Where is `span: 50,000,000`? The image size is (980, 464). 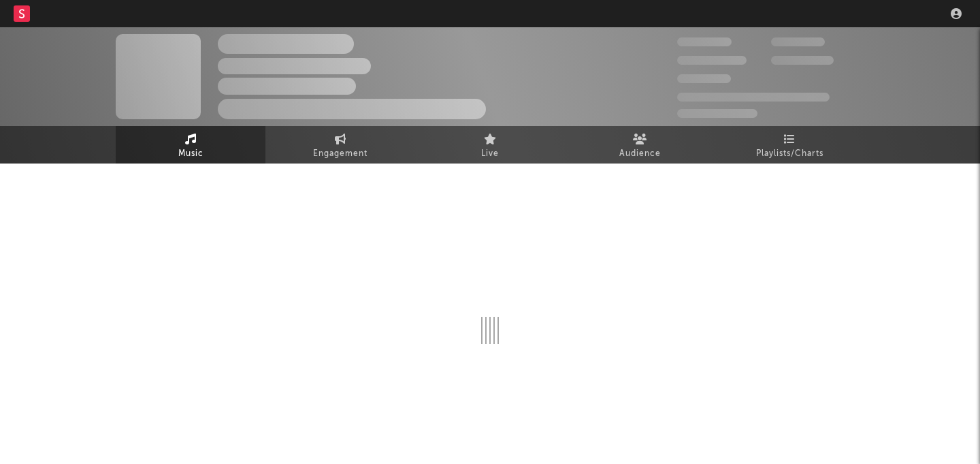 span: 50,000,000 is located at coordinates (712, 60).